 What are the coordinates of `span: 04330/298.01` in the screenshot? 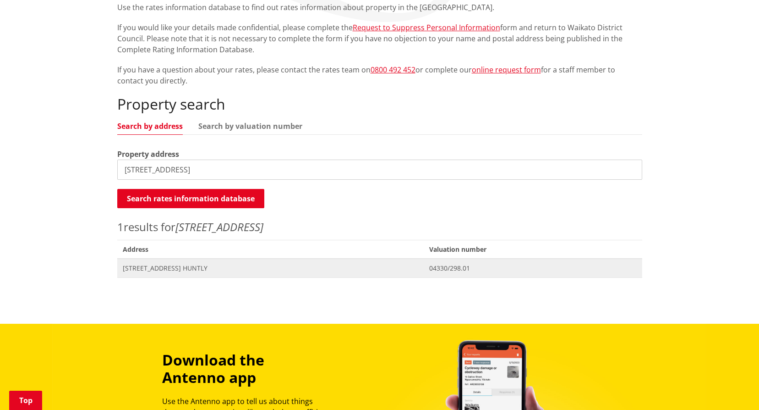 It's located at (533, 268).